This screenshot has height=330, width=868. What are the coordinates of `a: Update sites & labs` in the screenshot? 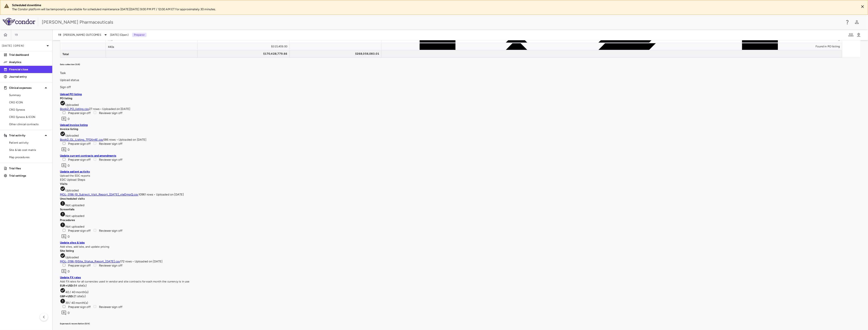 It's located at (72, 242).